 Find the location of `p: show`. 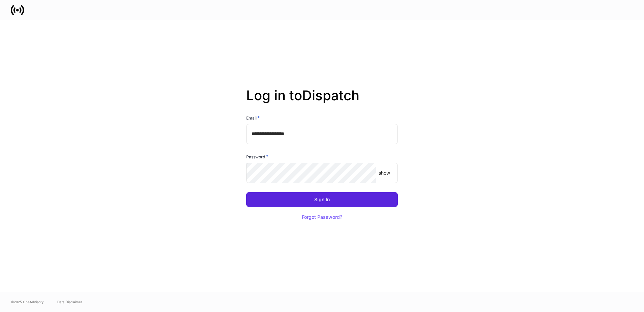

p: show is located at coordinates (384, 172).